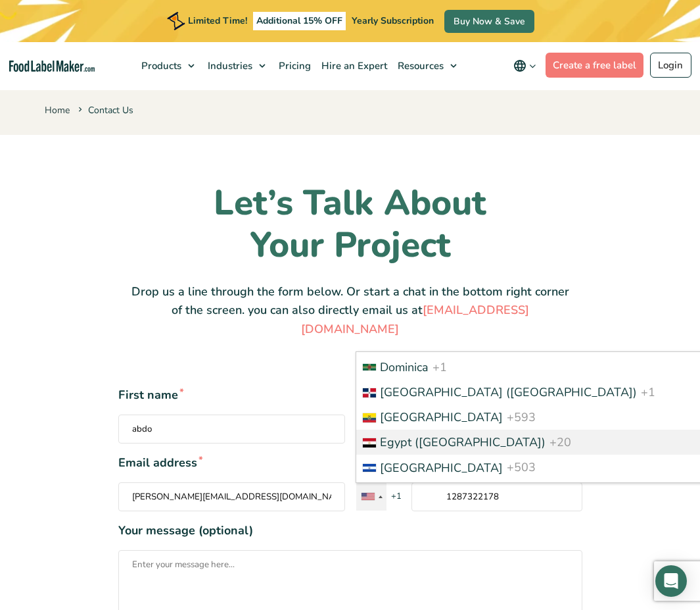 This screenshot has height=610, width=700. I want to click on div: Open Intercom Messenger, so click(671, 581).